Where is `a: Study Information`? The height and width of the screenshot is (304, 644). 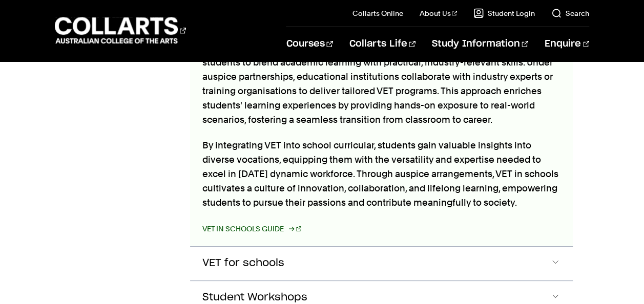
a: Study Information is located at coordinates (480, 44).